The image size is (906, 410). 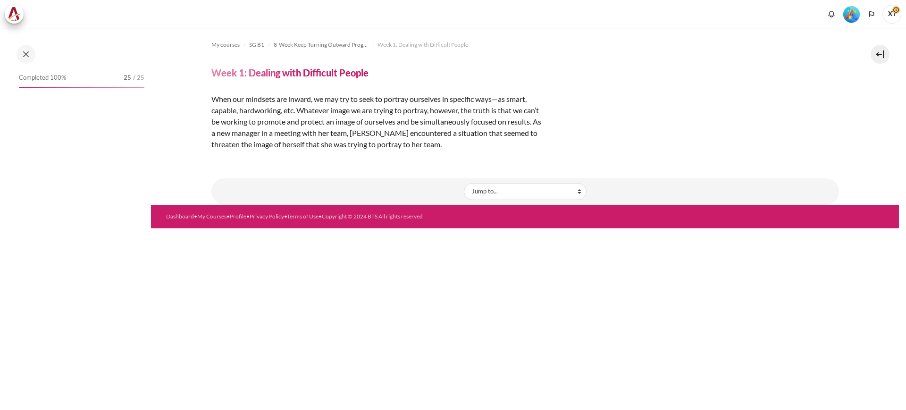 I want to click on button: Languages, so click(x=872, y=14).